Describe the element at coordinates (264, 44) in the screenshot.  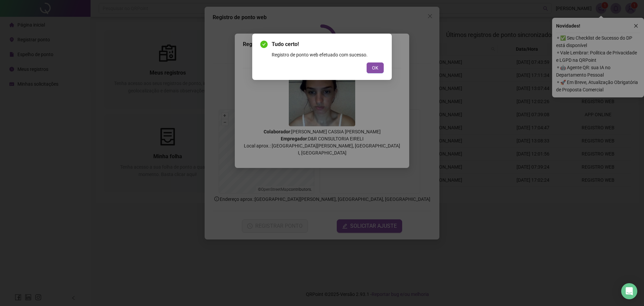
I see `span: check-circle` at that location.